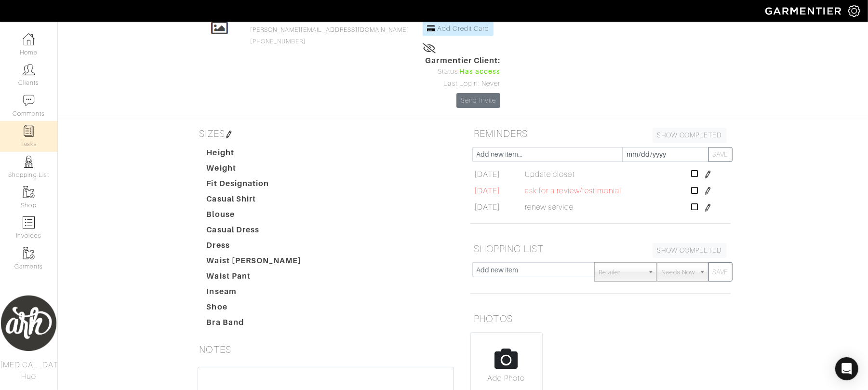 The image size is (868, 390). Describe the element at coordinates (254, 232) in the screenshot. I see `dt: Casual Dress` at that location.